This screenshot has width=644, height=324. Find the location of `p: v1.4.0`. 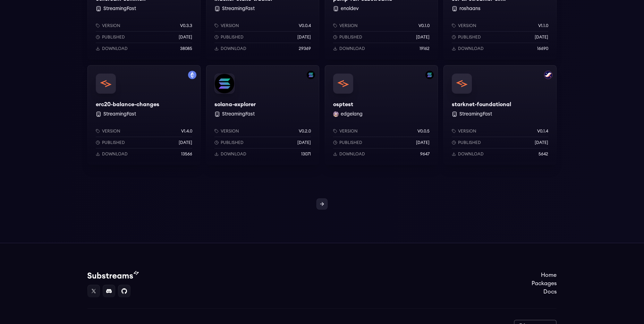

p: v1.4.0 is located at coordinates (187, 131).